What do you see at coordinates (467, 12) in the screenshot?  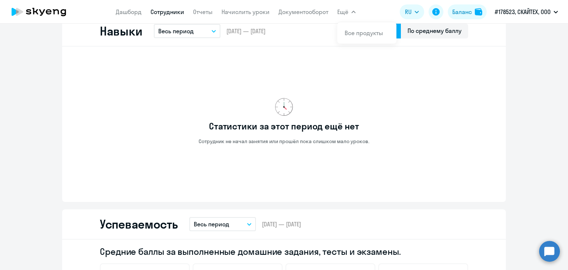 I see `a: Балансbalance` at bounding box center [467, 12].